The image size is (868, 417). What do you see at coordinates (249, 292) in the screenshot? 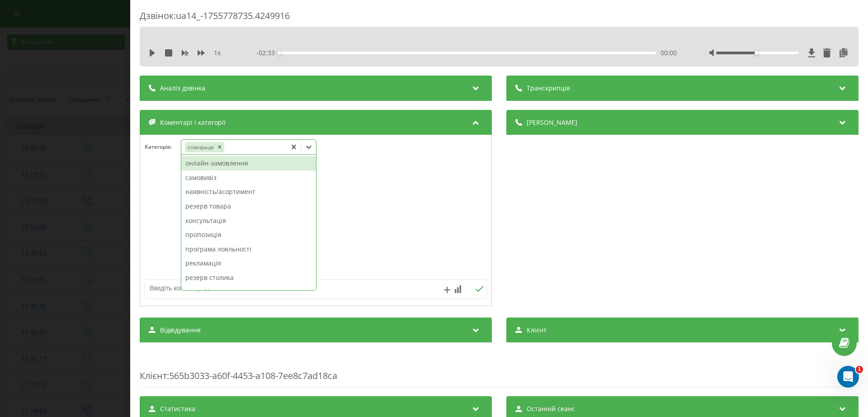
I see `div: сертифікат` at bounding box center [249, 292].